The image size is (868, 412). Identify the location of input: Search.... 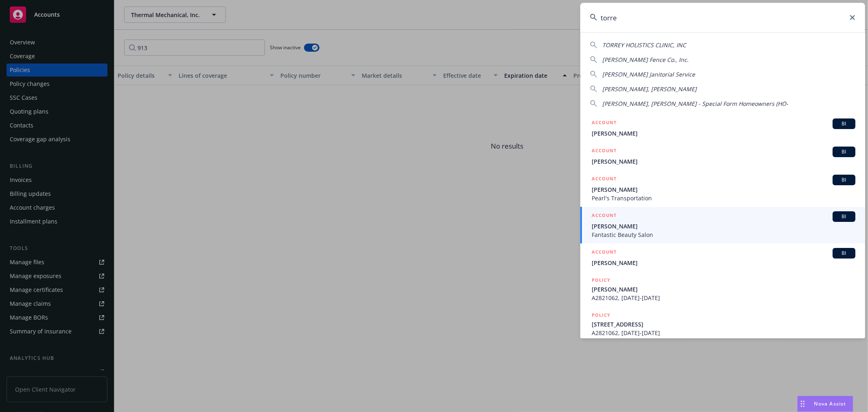
(723, 18).